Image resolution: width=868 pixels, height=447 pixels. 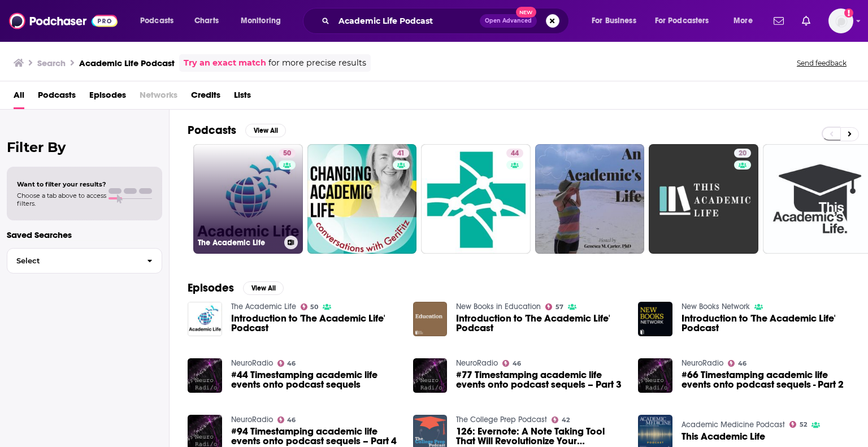 I want to click on span: This Academic Life, so click(x=724, y=436).